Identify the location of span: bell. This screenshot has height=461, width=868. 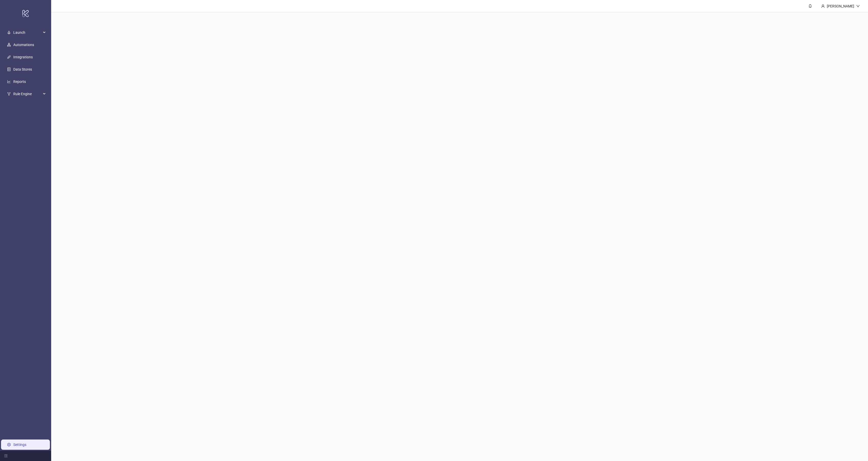
(810, 6).